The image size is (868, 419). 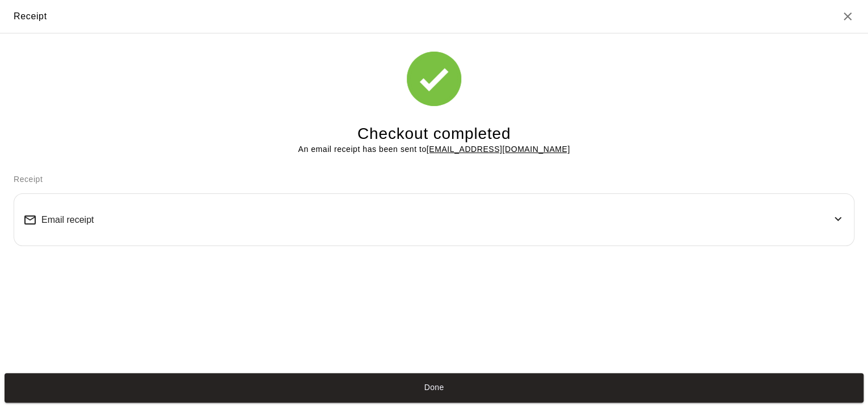 I want to click on p: An email receipt has been sent to, so click(x=433, y=149).